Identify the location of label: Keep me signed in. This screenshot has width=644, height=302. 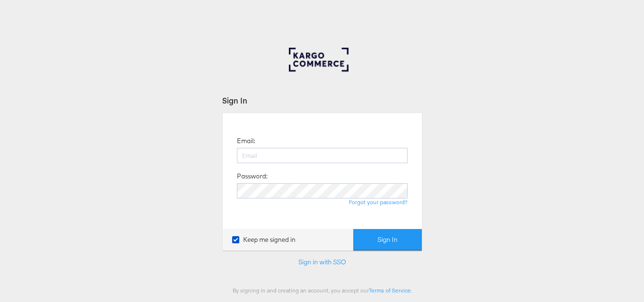
(264, 239).